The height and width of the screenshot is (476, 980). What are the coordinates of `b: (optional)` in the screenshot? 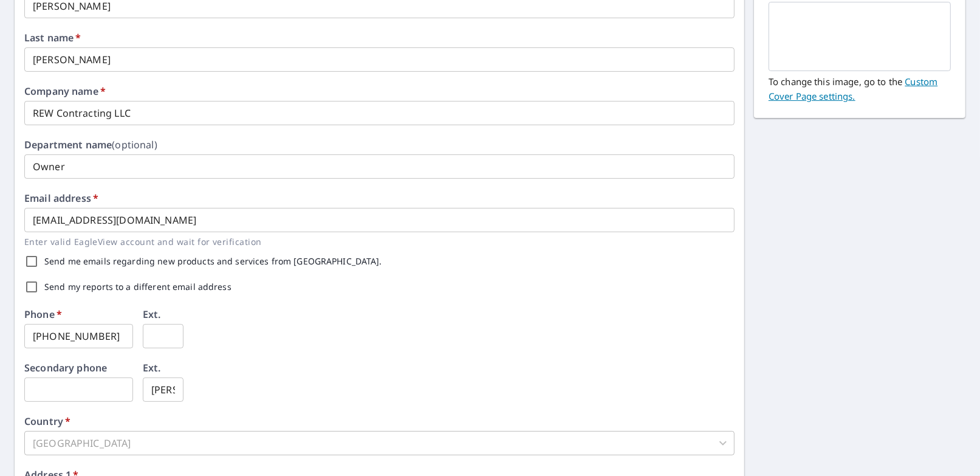 It's located at (134, 145).